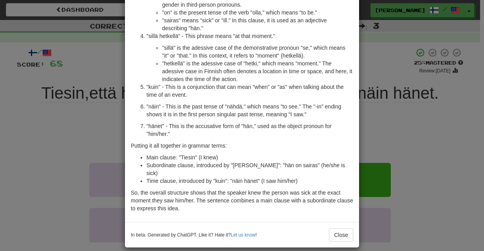 Image resolution: width=484 pixels, height=251 pixels. Describe the element at coordinates (250, 110) in the screenshot. I see `p: "näin" - This is the past tense of "nähdä," which means "to see." The "-in" ending shows it is in...` at that location.